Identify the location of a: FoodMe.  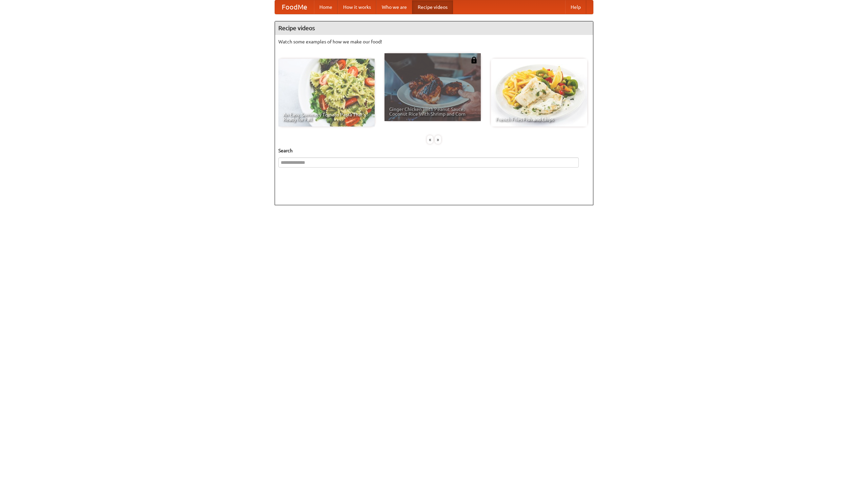
(294, 7).